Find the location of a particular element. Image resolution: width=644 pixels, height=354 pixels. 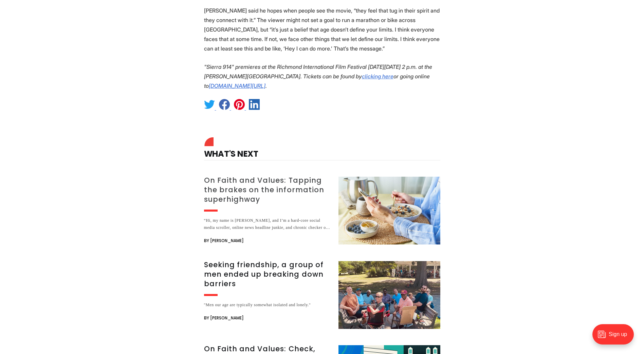

em: or going online to is located at coordinates (317, 81).